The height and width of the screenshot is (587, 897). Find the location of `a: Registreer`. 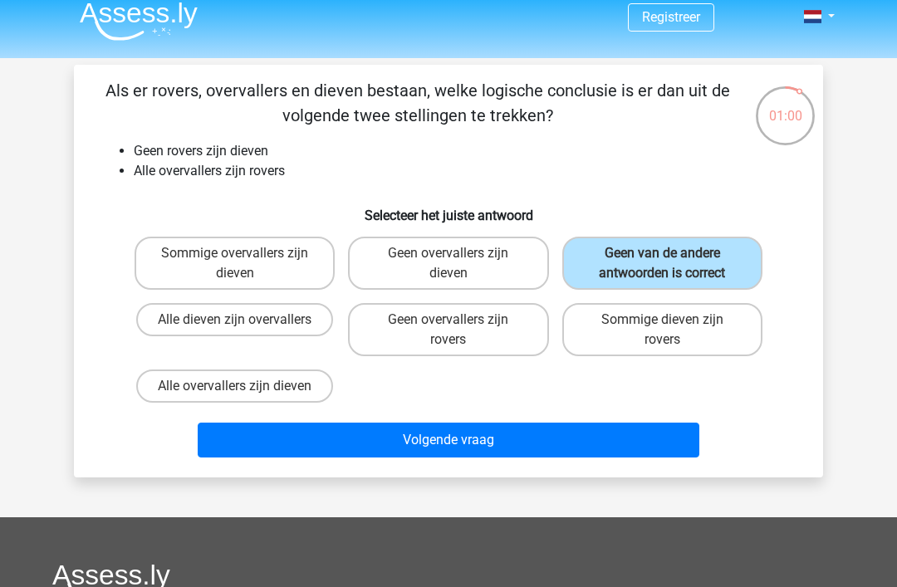

a: Registreer is located at coordinates (671, 17).